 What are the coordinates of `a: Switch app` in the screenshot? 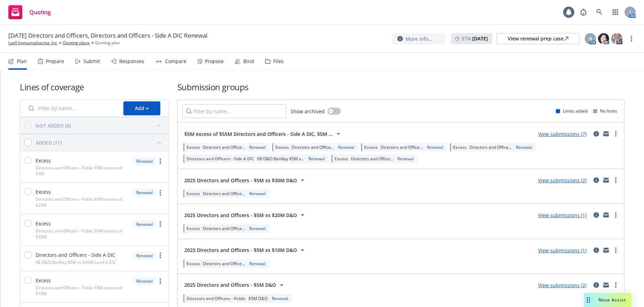 It's located at (615, 12).